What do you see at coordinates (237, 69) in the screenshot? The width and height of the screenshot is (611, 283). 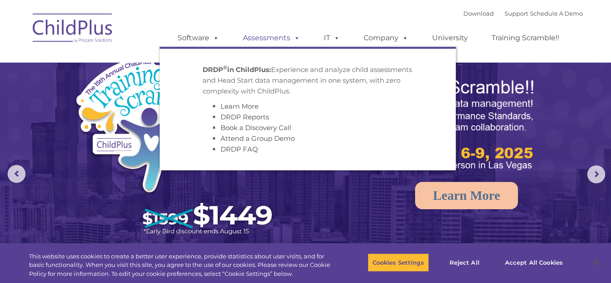 I see `strong: DRDP in ChildPlus:` at bounding box center [237, 69].